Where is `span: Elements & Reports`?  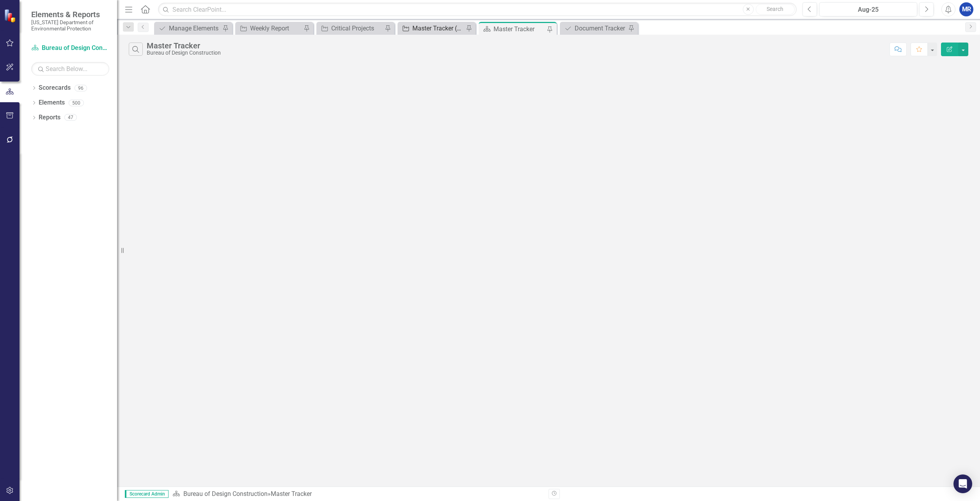 span: Elements & Reports is located at coordinates (70, 14).